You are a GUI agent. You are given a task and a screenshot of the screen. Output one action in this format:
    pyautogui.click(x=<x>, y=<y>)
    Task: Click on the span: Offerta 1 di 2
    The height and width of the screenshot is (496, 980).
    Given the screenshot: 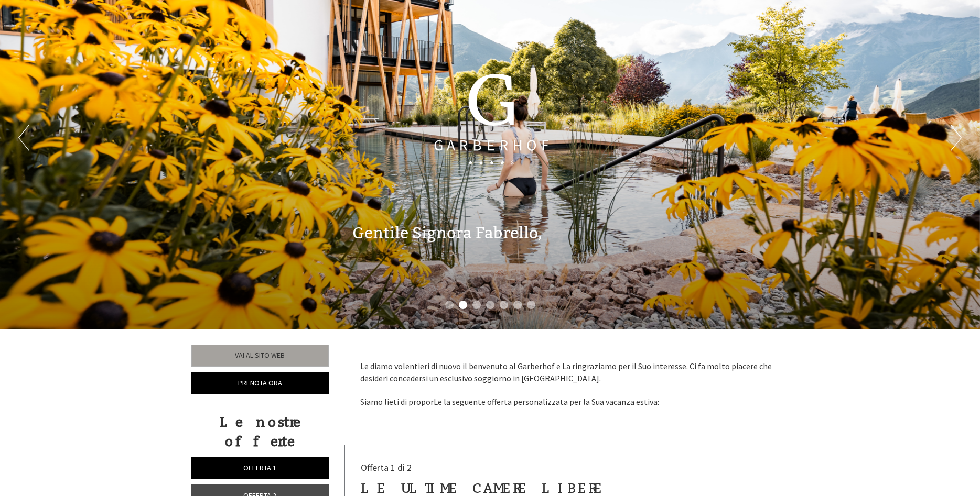 What is the action you would take?
    pyautogui.click(x=386, y=468)
    